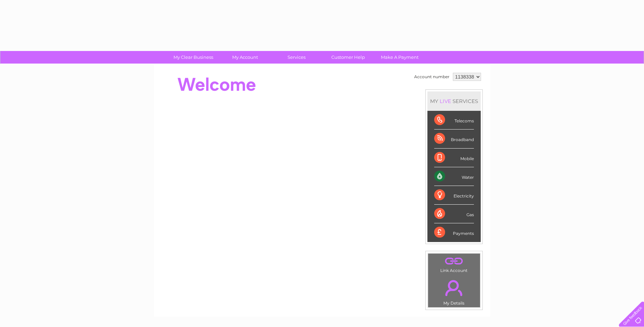 The width and height of the screenshot is (644, 327). I want to click on td: Account number, so click(432, 77).